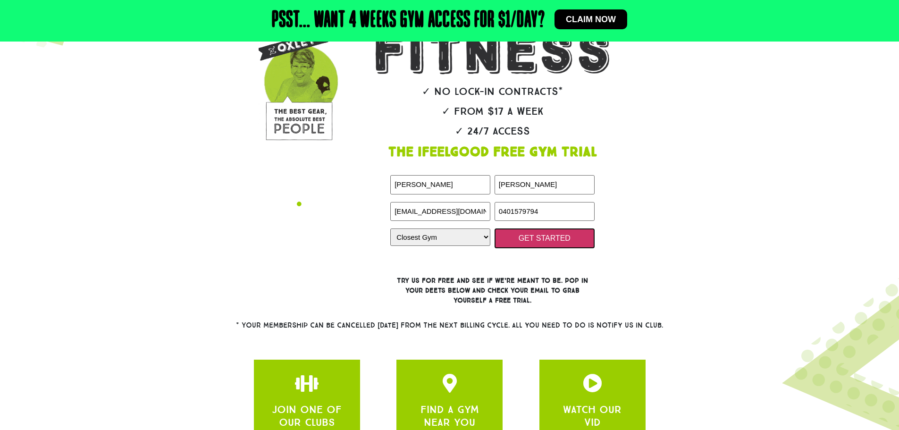 The image size is (899, 430). Describe the element at coordinates (493, 111) in the screenshot. I see `h2: ✓ From $17 a week` at that location.